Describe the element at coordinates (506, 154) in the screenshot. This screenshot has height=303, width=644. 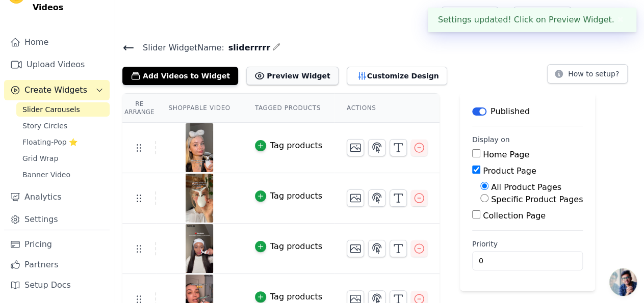
I see `label: Home Page` at that location.